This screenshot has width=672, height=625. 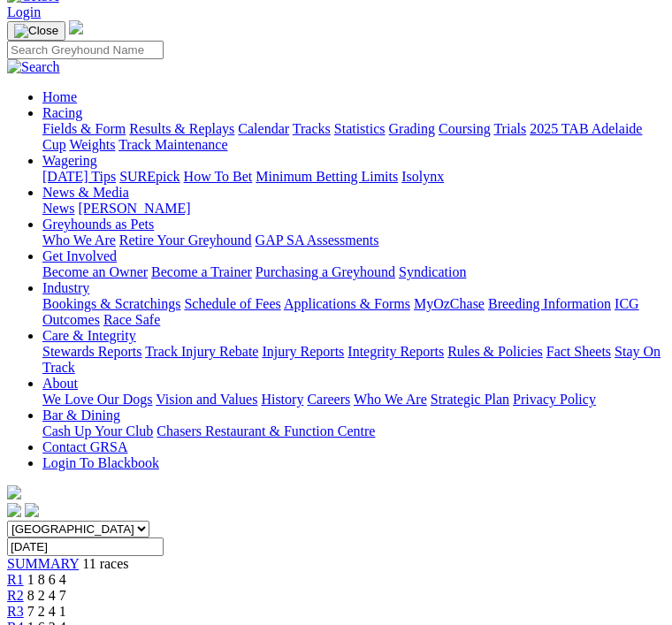 What do you see at coordinates (202, 351) in the screenshot?
I see `a: Track Injury Rebate` at bounding box center [202, 351].